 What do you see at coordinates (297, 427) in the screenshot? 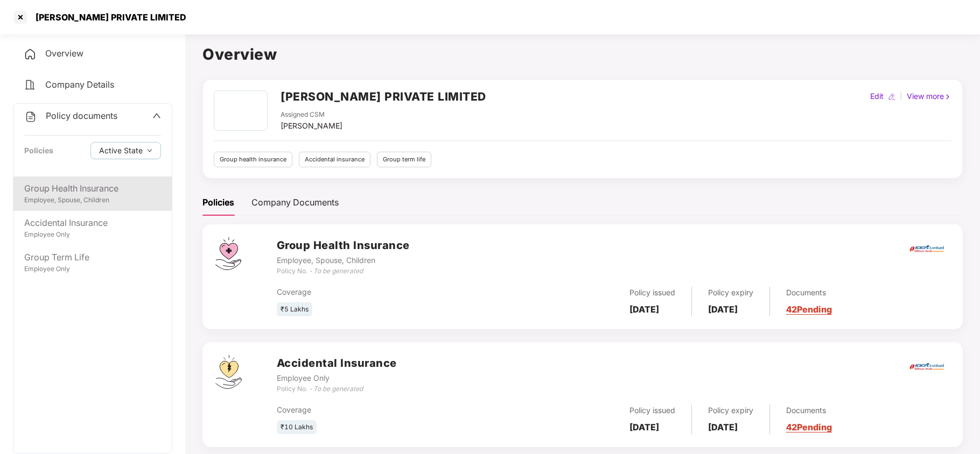
I see `div: ₹10 Lakhs` at bounding box center [297, 427].